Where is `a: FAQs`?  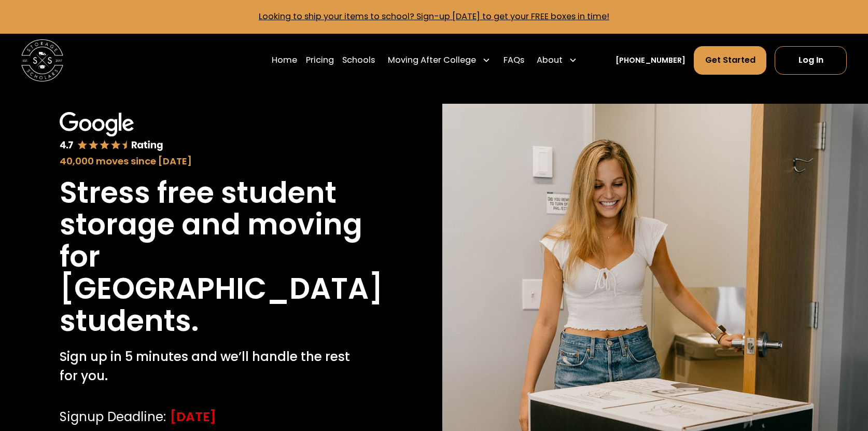
a: FAQs is located at coordinates (514, 60).